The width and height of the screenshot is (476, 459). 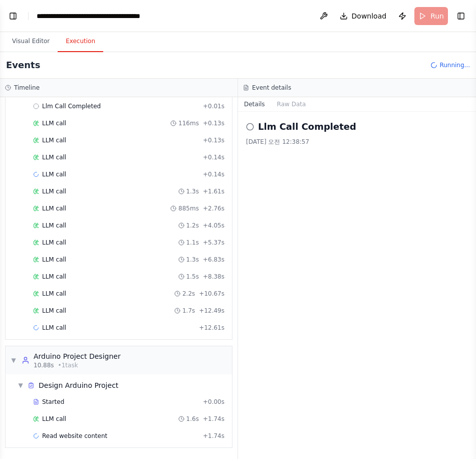 I want to click on span: + 10.67s, so click(x=211, y=293).